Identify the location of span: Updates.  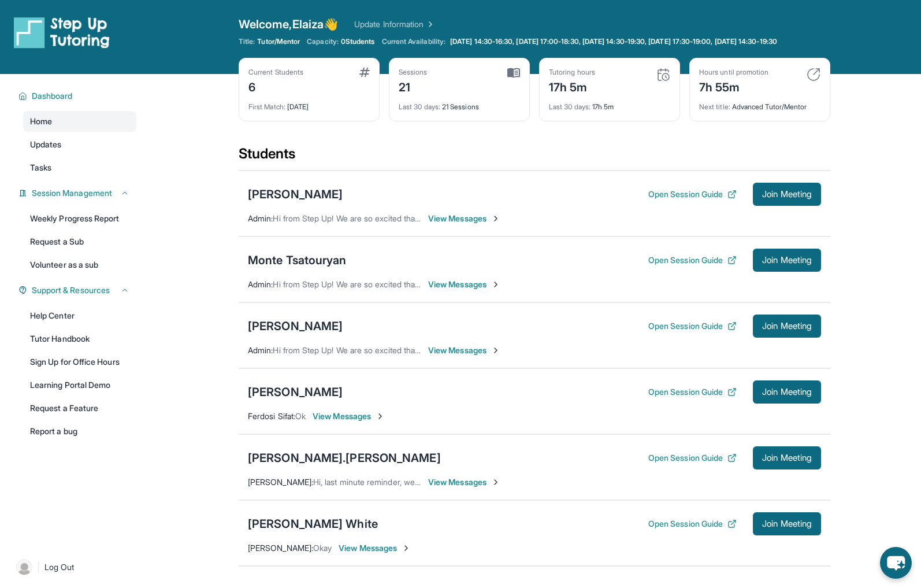
(46, 145).